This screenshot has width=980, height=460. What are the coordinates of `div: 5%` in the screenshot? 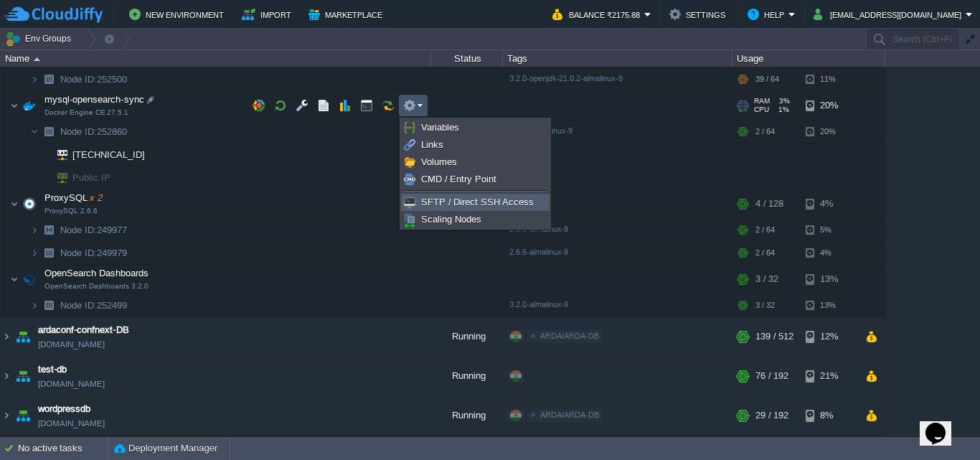 It's located at (829, 229).